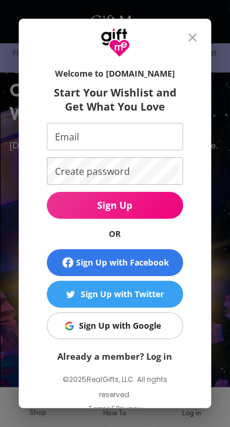  What do you see at coordinates (115, 100) in the screenshot?
I see `h6: Start Your Wishlist and Get What You Love` at bounding box center [115, 100].